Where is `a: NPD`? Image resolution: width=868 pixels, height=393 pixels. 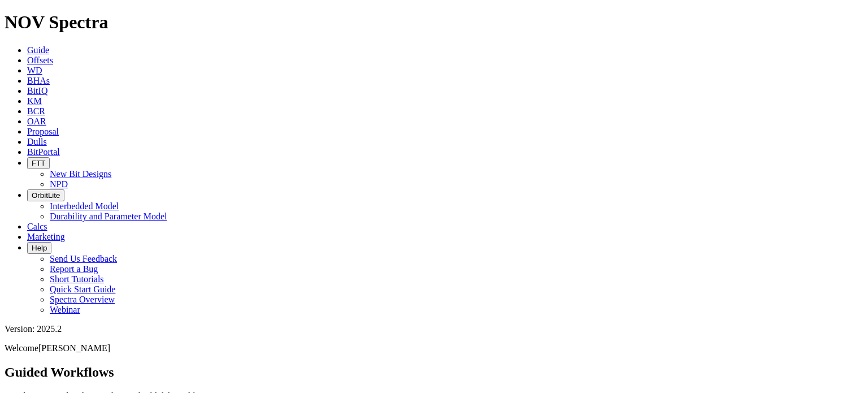 a: NPD is located at coordinates (59, 183).